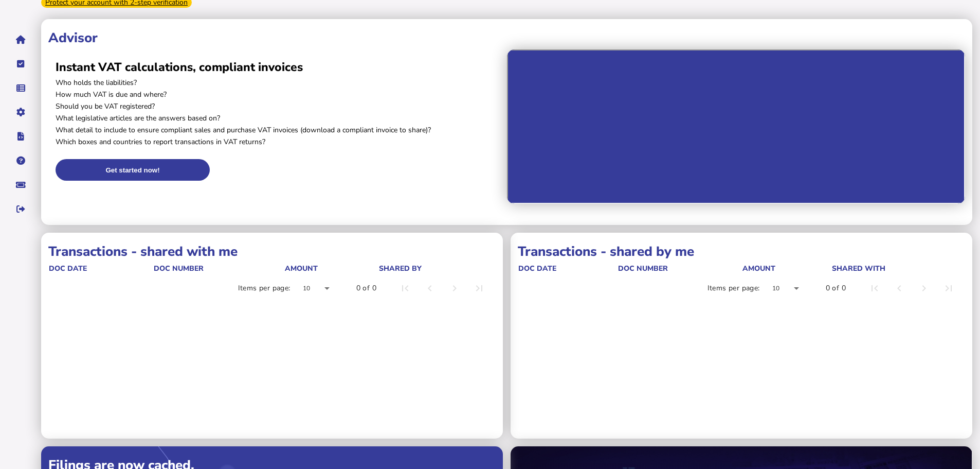 The height and width of the screenshot is (469, 980). Describe the element at coordinates (21, 136) in the screenshot. I see `button: Developer hub links` at that location.